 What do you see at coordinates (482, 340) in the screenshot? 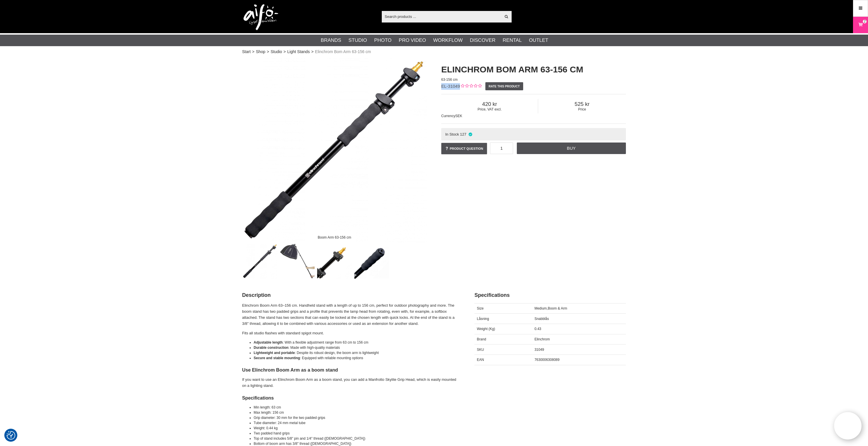
I see `span: Brand` at bounding box center [482, 340].